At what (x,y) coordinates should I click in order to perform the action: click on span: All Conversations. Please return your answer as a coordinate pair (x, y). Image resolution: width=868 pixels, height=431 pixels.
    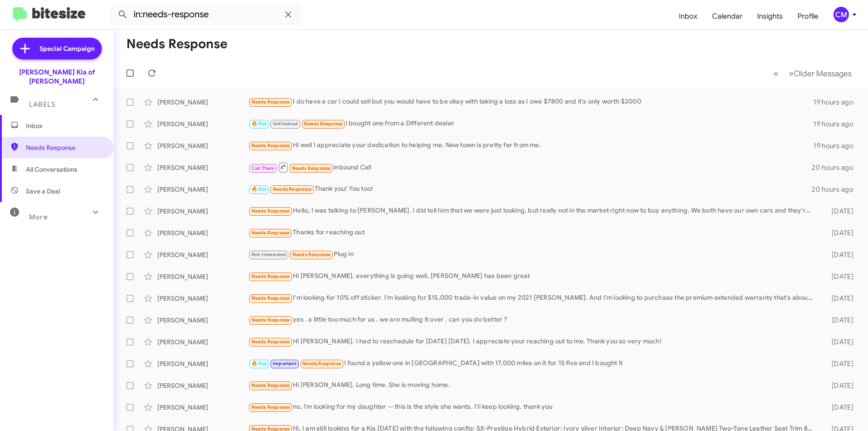
    Looking at the image, I should click on (51, 170).